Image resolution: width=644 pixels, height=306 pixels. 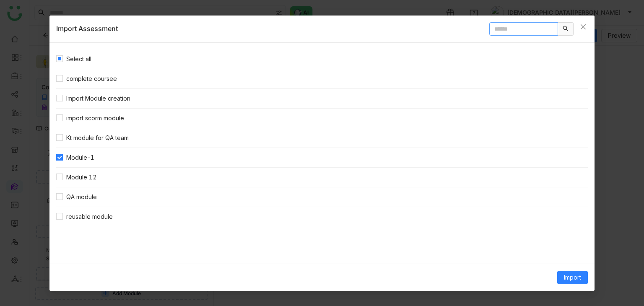 I want to click on span: reusable module, so click(x=89, y=217).